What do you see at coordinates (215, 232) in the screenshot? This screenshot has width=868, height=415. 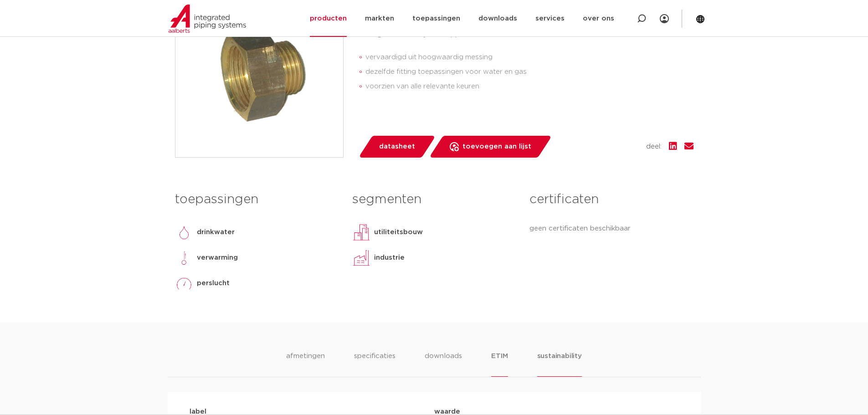 I see `p: drinkwater` at bounding box center [215, 232].